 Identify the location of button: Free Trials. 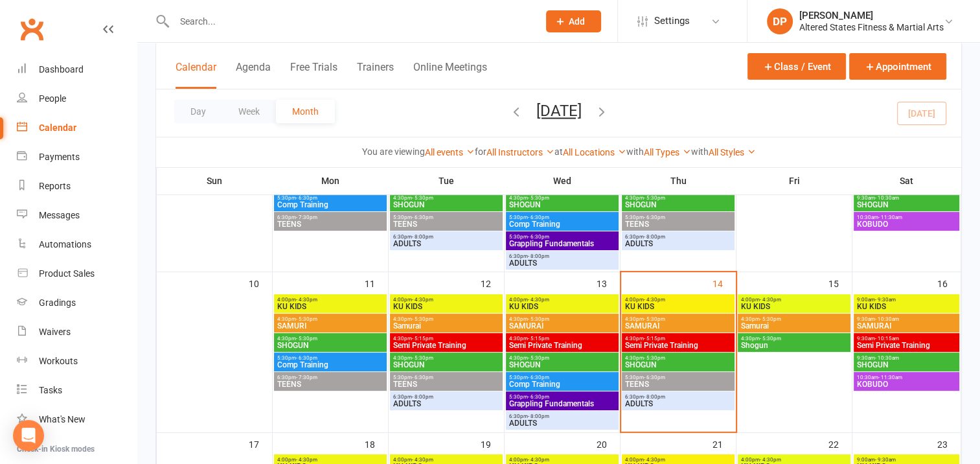
(313, 74).